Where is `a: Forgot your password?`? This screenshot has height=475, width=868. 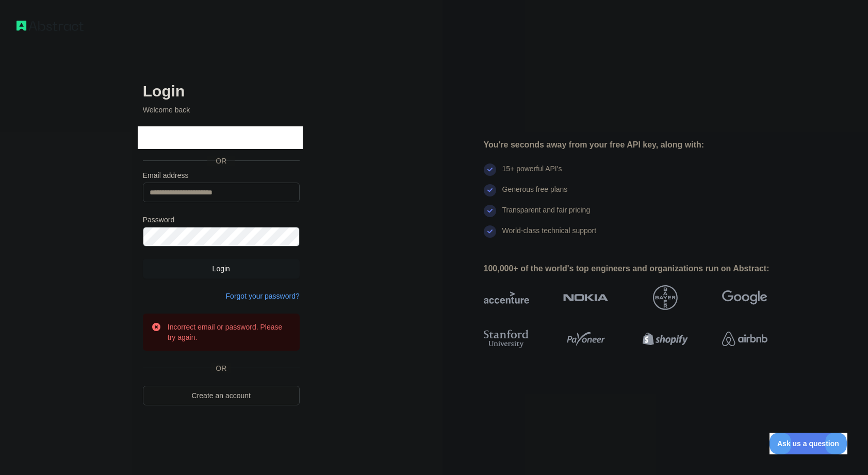 a: Forgot your password? is located at coordinates (263, 296).